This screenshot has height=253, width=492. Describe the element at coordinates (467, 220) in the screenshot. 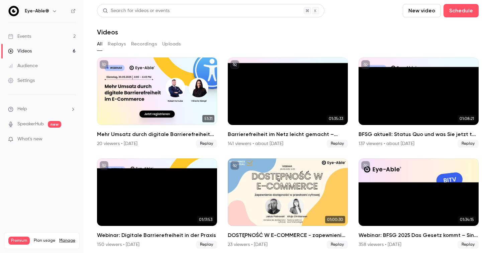

I see `span: 01:34:15` at that location.